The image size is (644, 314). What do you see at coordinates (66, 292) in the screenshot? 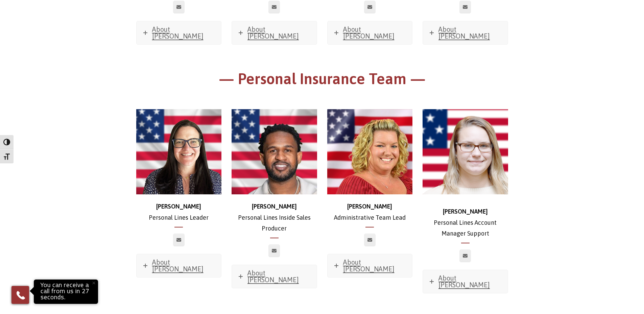
I see `p: You can receive a call from us in 27 seconds.` at bounding box center [66, 292].